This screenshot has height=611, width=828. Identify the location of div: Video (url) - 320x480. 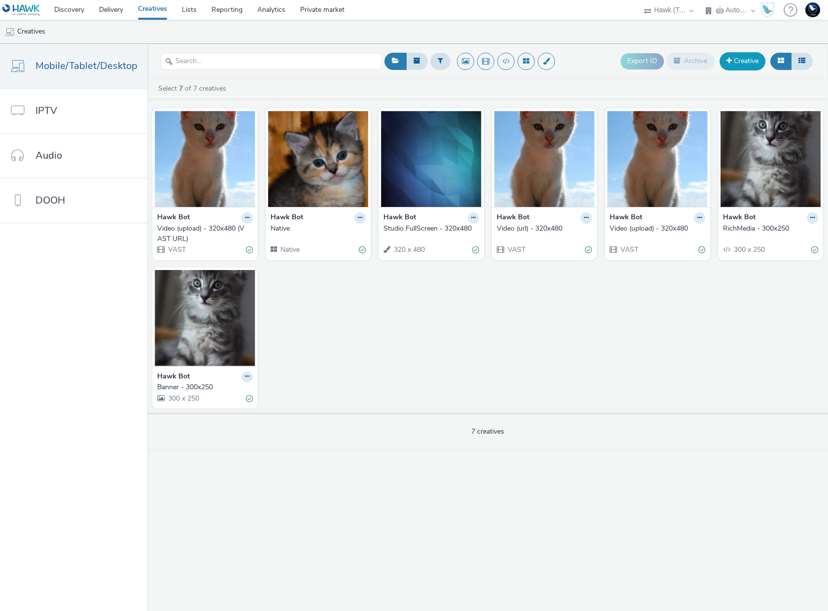
(543, 229).